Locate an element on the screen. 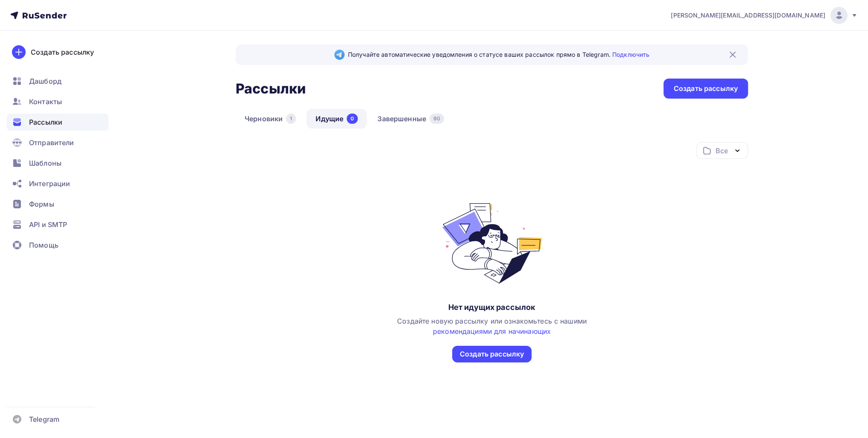 The height and width of the screenshot is (438, 868). span: Контакты is located at coordinates (45, 101).